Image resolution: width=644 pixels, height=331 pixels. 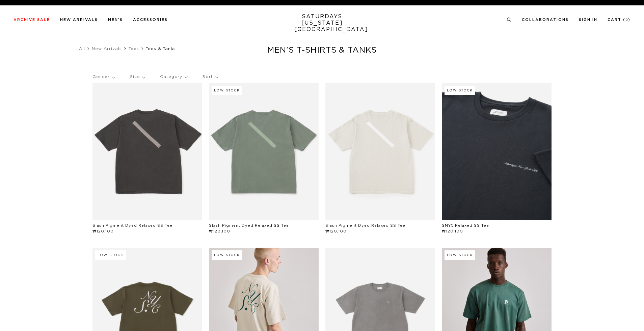 What do you see at coordinates (161, 49) in the screenshot?
I see `span: Tees & Tanks` at bounding box center [161, 49].